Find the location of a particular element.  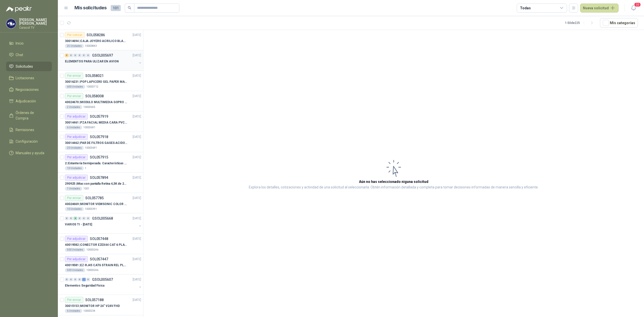

p: SOL057919 is located at coordinates (99, 116).